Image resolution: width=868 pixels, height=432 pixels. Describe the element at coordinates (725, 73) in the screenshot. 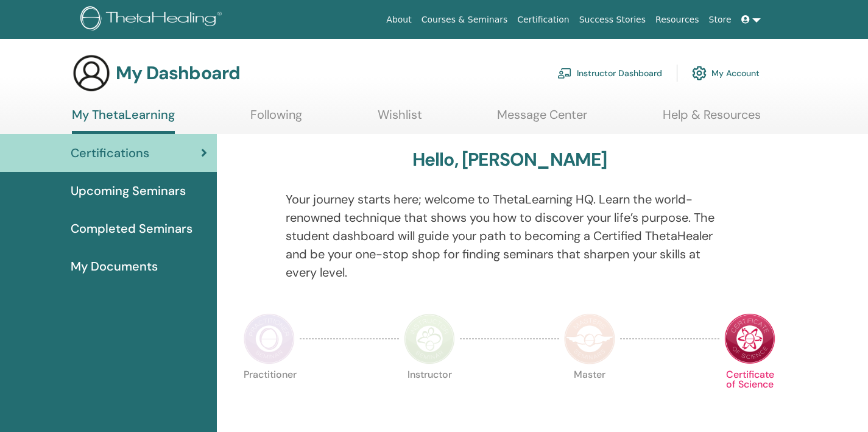

I see `a: My Account` at that location.